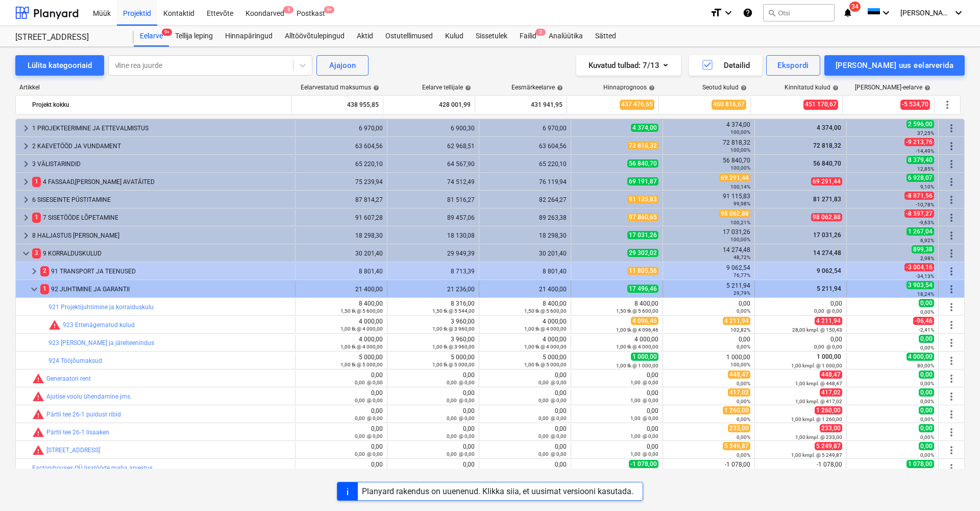 The width and height of the screenshot is (980, 511). I want to click on div: 30 201,40, so click(341, 253).